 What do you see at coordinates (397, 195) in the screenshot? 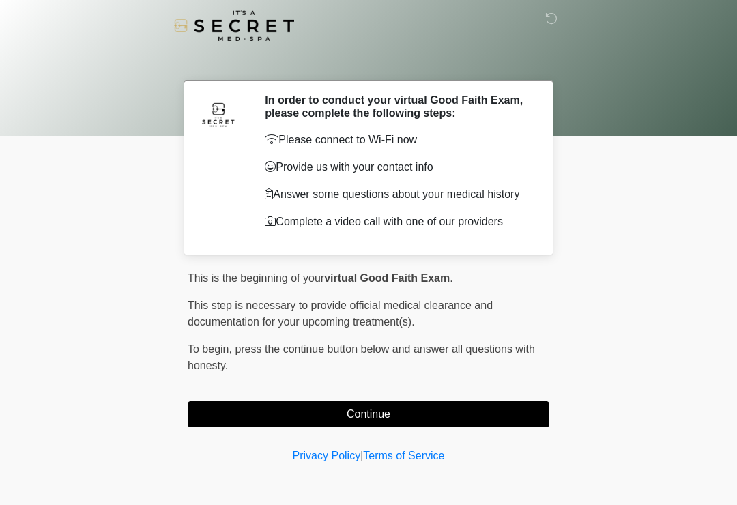
I see `p: Answer some questions about your medical history` at bounding box center [397, 195].